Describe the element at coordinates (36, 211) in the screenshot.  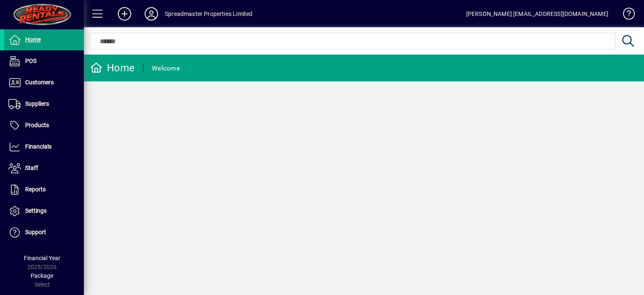
I see `span: Settings` at that location.